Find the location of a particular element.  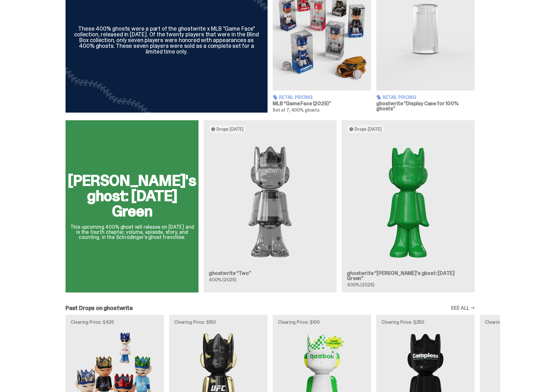

p: Clearing Price: $150 is located at coordinates (218, 322).